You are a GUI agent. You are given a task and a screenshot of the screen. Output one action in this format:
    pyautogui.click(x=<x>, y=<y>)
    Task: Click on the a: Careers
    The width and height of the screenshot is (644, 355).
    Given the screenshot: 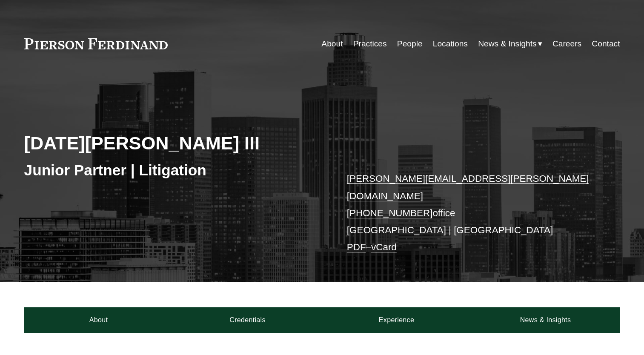 What is the action you would take?
    pyautogui.click(x=567, y=44)
    